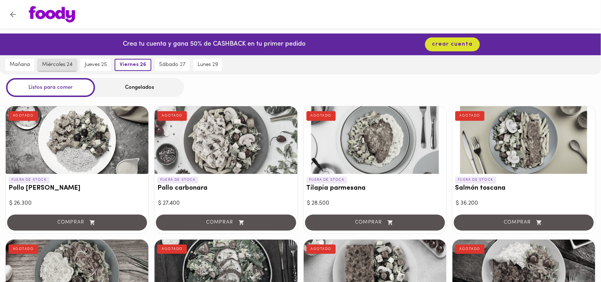 This screenshot has width=601, height=282. Describe the element at coordinates (20, 65) in the screenshot. I see `button: mañana` at that location.